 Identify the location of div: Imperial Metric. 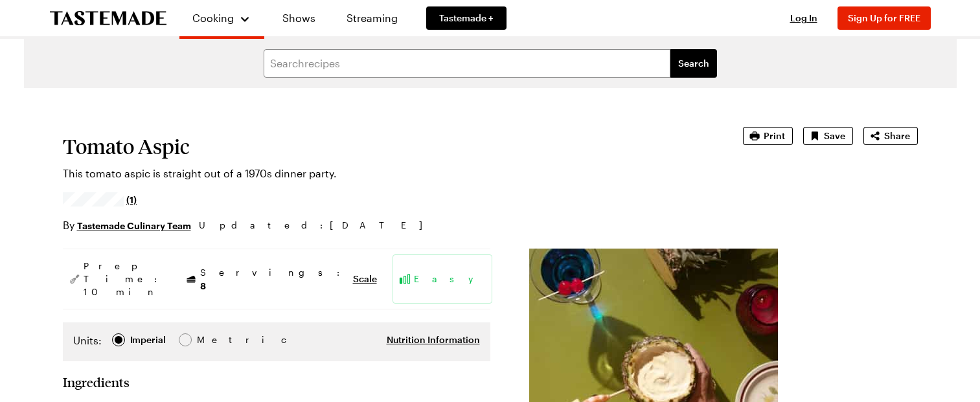
(149, 342).